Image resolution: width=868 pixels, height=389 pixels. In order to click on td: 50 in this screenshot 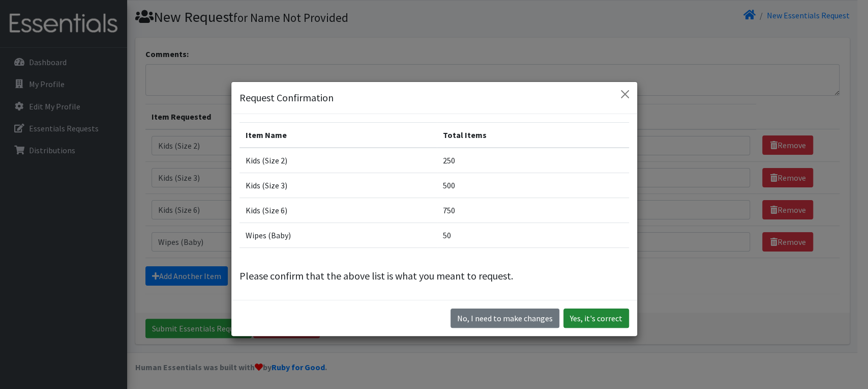, I will do `click(533, 235)`.